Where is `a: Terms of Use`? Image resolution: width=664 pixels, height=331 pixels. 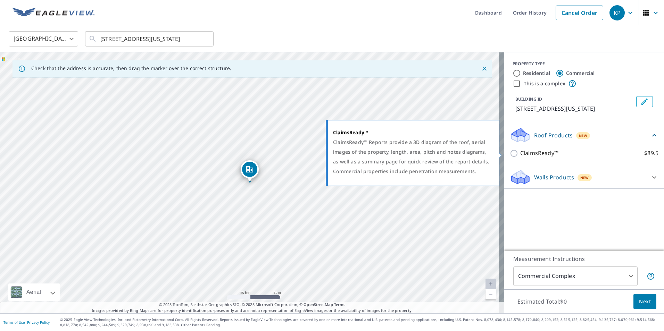
a: Terms of Use is located at coordinates (14, 323).